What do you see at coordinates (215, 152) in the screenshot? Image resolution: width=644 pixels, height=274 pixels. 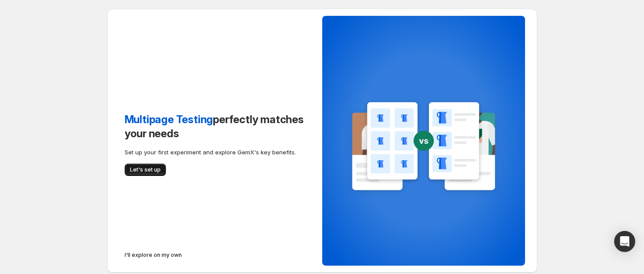 I see `p: Set up your first experiment and explore GemX's key benefits.` at bounding box center [215, 152].